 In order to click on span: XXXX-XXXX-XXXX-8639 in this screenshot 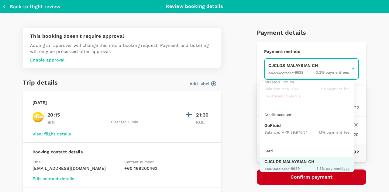, I will do `click(282, 168)`.